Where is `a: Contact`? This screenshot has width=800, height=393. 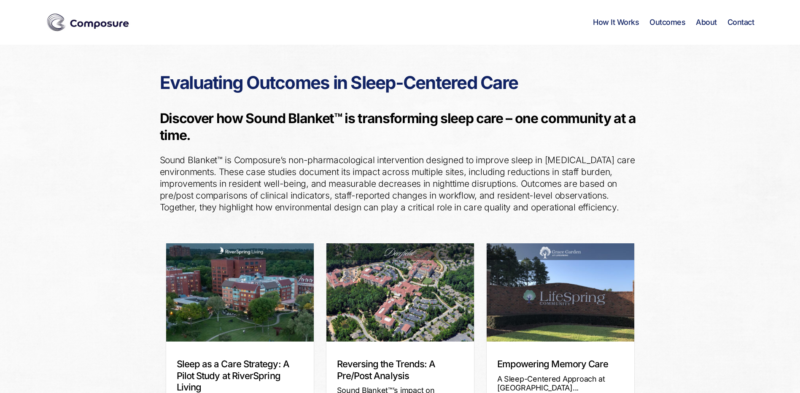
a: Contact is located at coordinates (741, 22).